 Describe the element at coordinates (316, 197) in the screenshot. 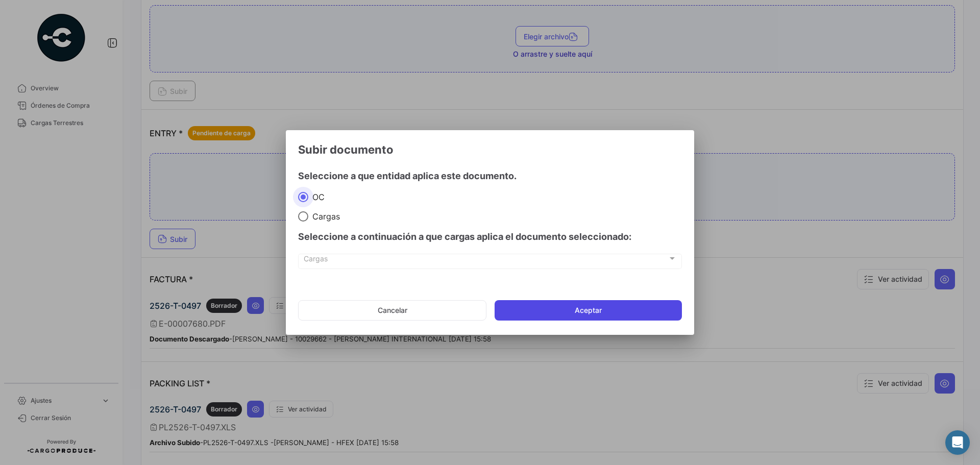

I see `span: OC` at that location.